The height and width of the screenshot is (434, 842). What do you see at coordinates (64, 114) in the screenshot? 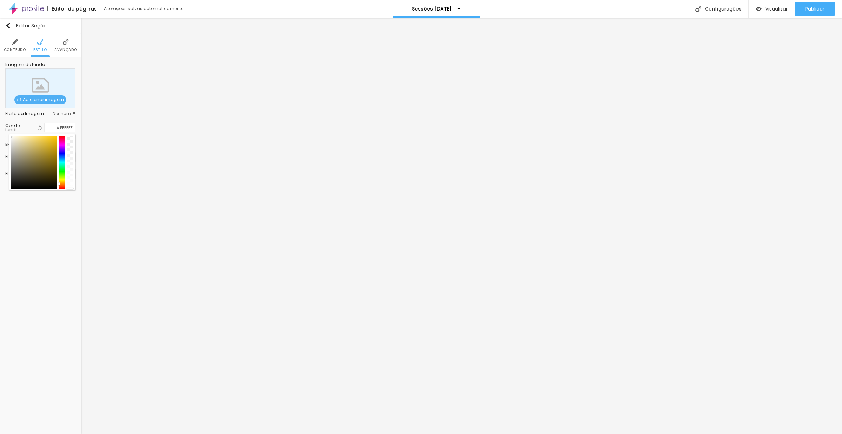
I see `span: Nenhum` at bounding box center [64, 114].